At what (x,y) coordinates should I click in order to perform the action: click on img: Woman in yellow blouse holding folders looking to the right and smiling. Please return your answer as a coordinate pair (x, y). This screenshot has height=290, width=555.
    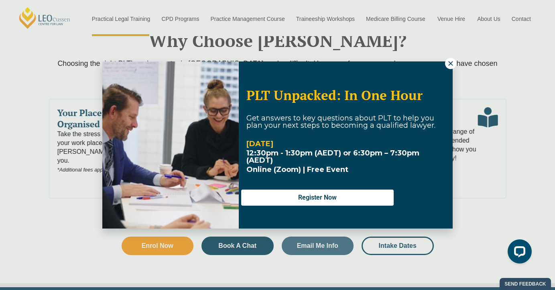
    Looking at the image, I should click on (171, 145).